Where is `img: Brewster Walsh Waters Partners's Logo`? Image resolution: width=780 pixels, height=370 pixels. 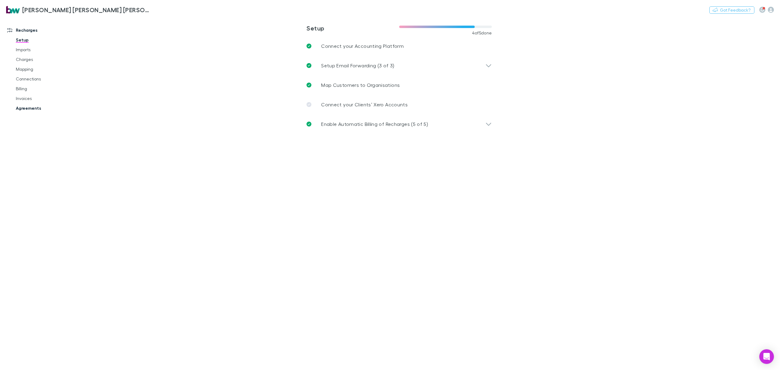 img: Brewster Walsh Waters Partners's Logo is located at coordinates (13, 10).